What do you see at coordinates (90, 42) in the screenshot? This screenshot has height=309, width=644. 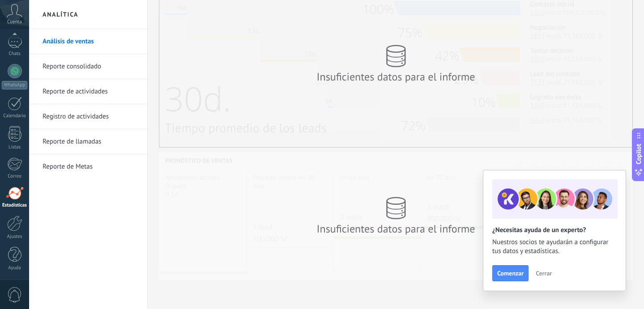 I see `a: Análisis de ventas` at bounding box center [90, 42].